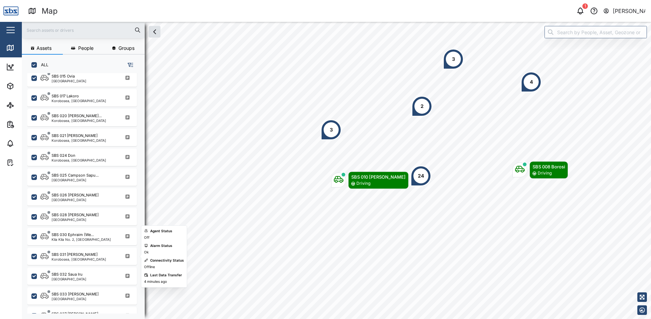 This screenshot has height=319, width=651. Describe the element at coordinates (75, 175) in the screenshot. I see `div: SBS 025 Campson Sapu...` at that location.